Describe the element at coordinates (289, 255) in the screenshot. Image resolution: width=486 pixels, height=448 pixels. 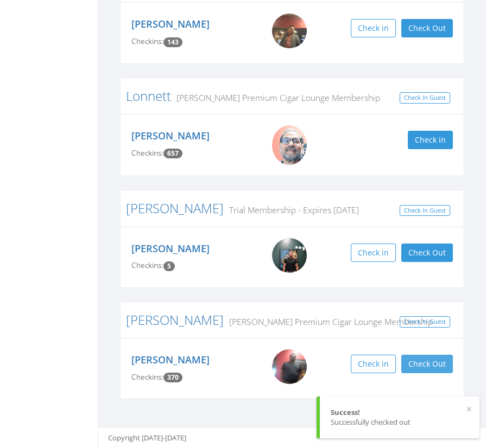
I see `img: Clifton_Mack.png` at that location.